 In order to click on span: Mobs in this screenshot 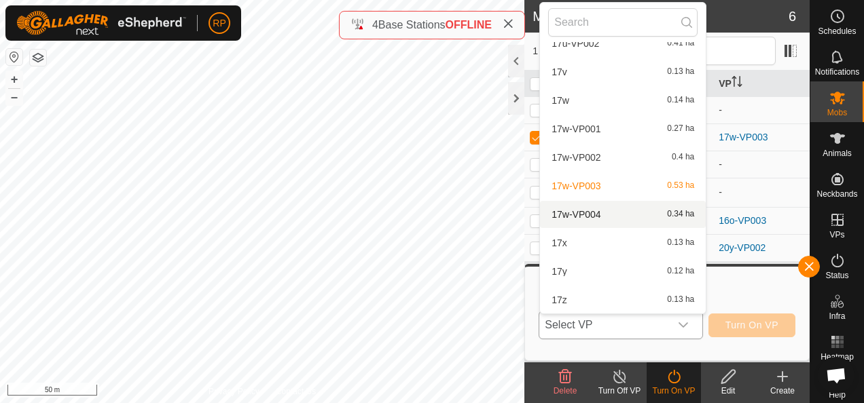, I will do `click(837, 113)`.